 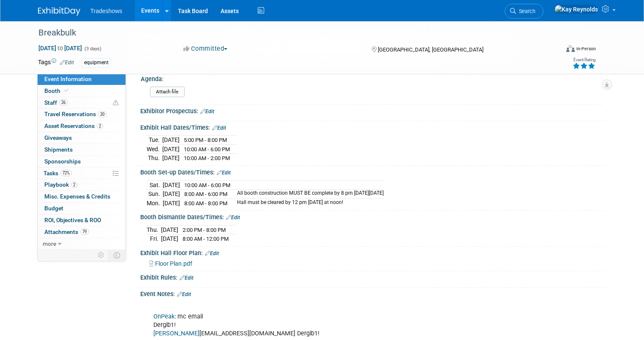 I want to click on td: Toggle Event Tabs, so click(x=117, y=255).